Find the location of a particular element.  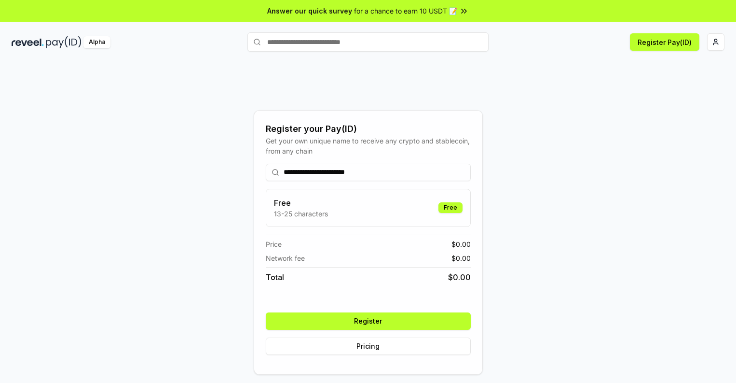

button: Pricing is located at coordinates (368, 346).